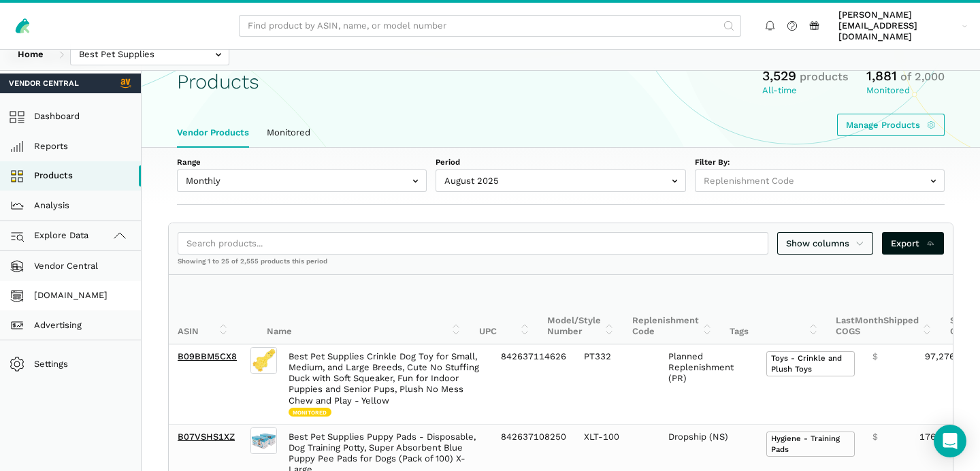 This screenshot has width=980, height=471. I want to click on label: Range, so click(301, 162).